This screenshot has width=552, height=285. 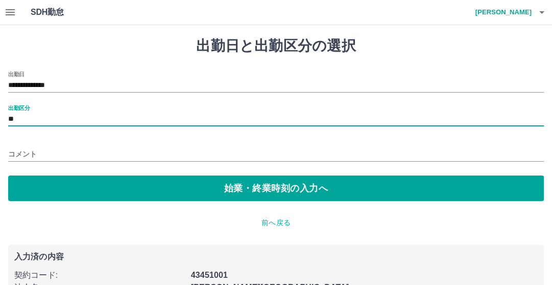 I want to click on button: 始業・終業時刻の入力へ, so click(x=276, y=188).